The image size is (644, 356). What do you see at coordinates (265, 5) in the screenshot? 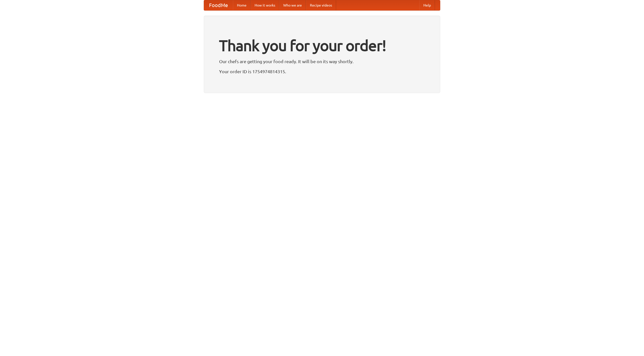
I see `a: How it works` at bounding box center [265, 5].